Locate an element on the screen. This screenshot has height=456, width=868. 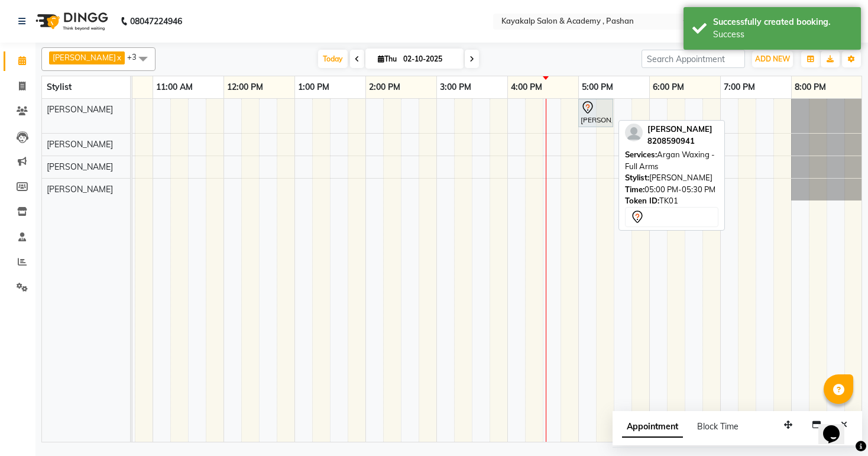
div: 8208590941 is located at coordinates (680, 141).